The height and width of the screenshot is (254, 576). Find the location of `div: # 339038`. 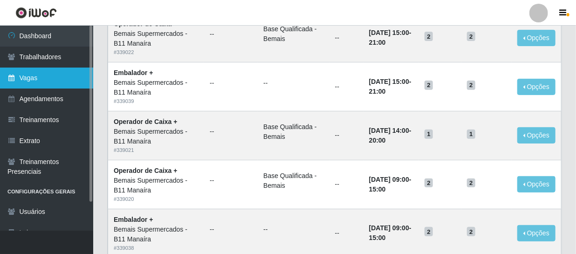

div: # 339038 is located at coordinates (156, 248).